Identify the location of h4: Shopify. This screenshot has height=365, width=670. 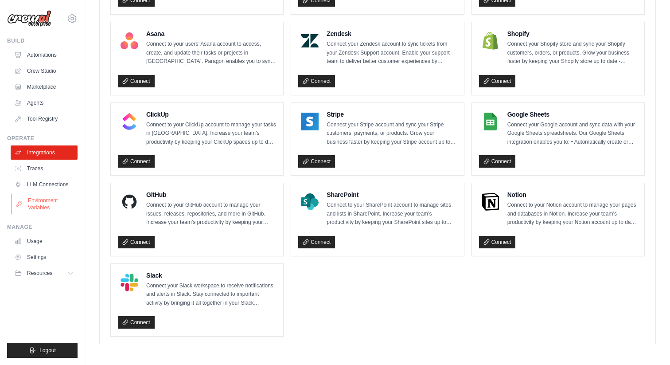
(572, 34).